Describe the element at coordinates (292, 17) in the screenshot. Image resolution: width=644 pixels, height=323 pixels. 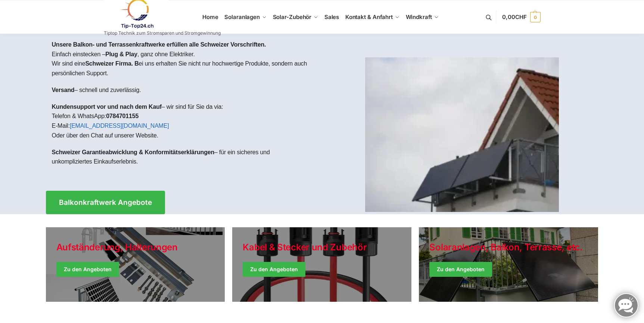
I see `span: Solar-Zubehör` at that location.